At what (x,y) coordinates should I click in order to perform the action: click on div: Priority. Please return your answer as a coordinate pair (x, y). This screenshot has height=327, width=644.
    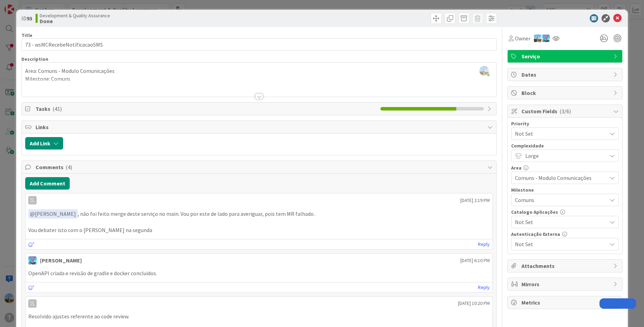
    Looking at the image, I should click on (565, 124).